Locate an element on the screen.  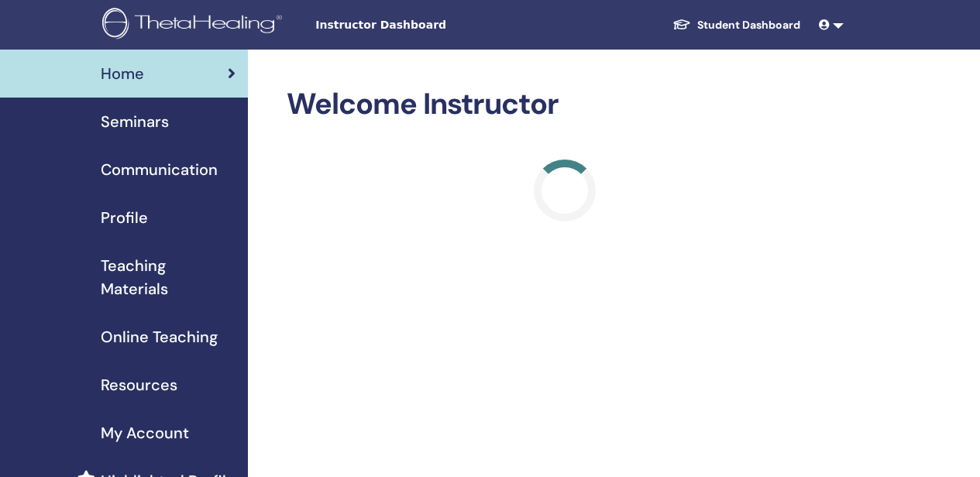
span: Online Teaching is located at coordinates (159, 337).